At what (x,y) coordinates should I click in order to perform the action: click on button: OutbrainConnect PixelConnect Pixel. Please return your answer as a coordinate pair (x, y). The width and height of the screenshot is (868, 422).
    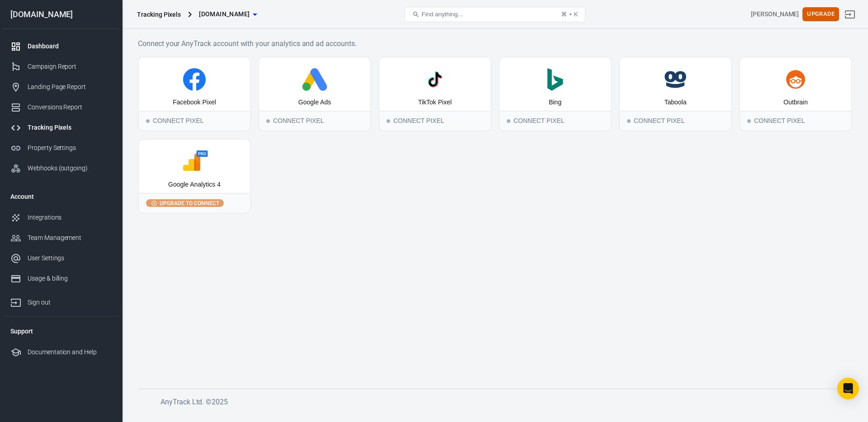
    Looking at the image, I should click on (796, 94).